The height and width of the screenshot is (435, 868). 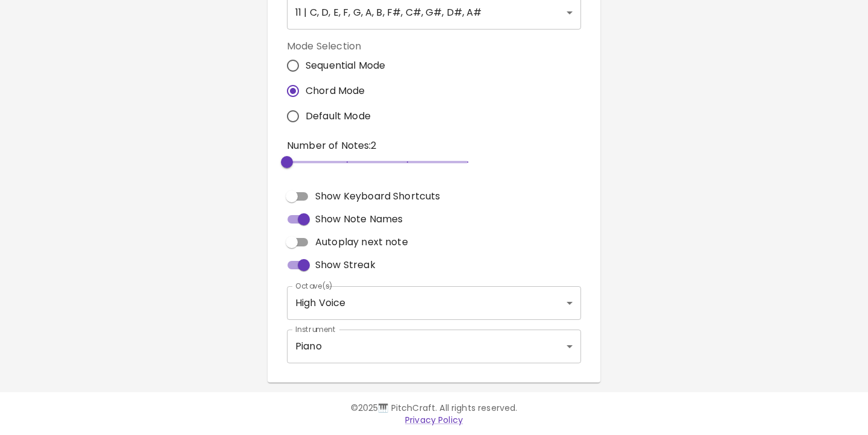 What do you see at coordinates (345, 265) in the screenshot?
I see `span: Show Streak` at bounding box center [345, 265].